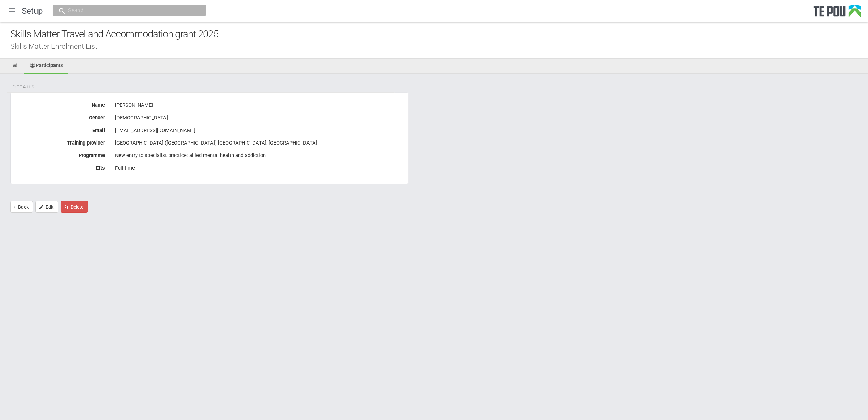 The width and height of the screenshot is (868, 420). Describe the element at coordinates (47, 207) in the screenshot. I see `a: Edit` at that location.